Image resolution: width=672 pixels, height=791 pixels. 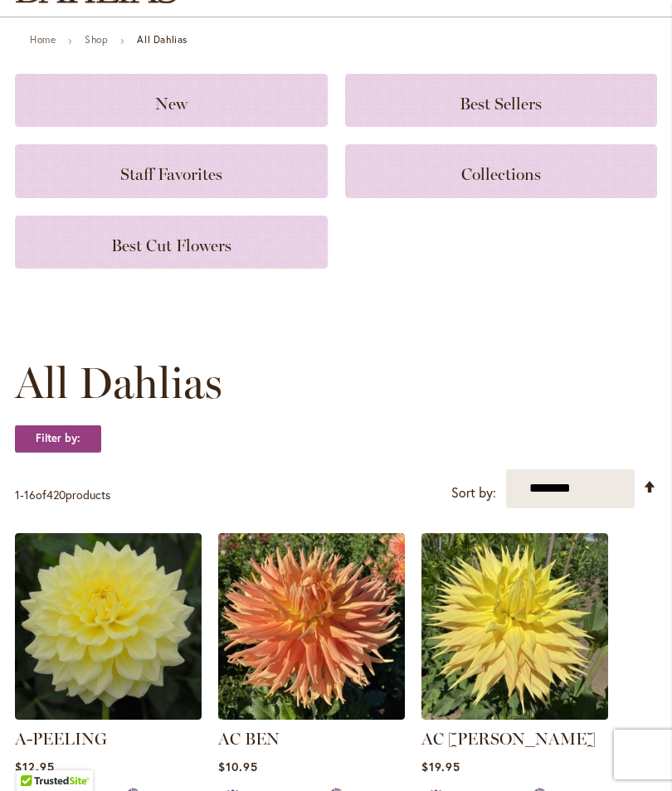 I want to click on span: Best Cut Flowers, so click(x=171, y=246).